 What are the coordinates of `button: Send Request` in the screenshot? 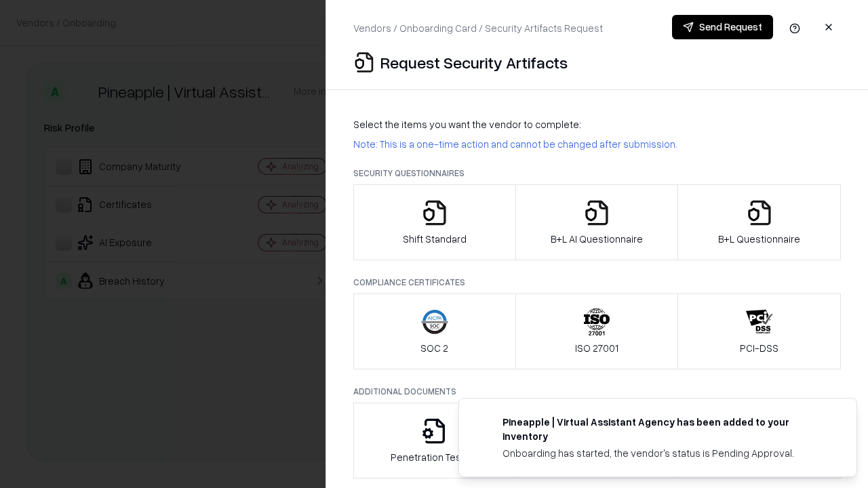 It's located at (722, 27).